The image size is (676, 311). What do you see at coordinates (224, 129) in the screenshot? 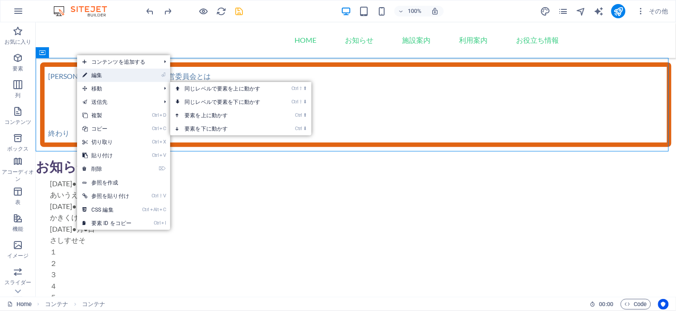
I see `a: Ctrl⬇要素を下に動かす` at bounding box center [224, 129].